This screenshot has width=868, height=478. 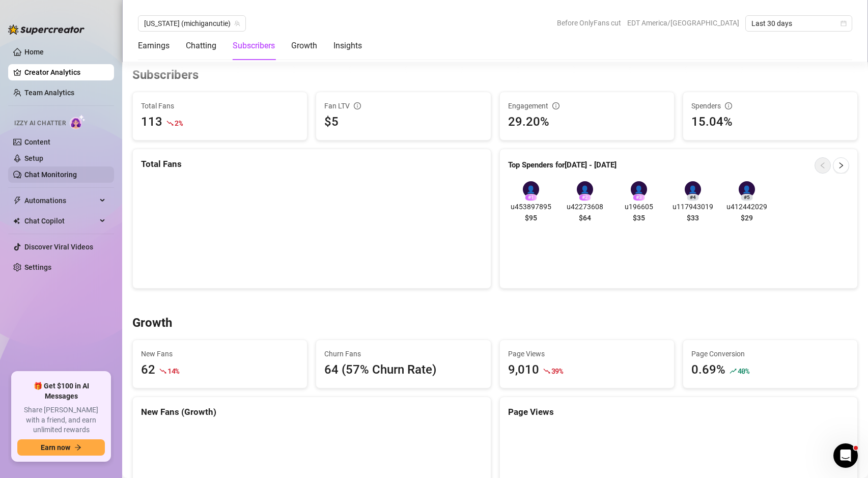 What do you see at coordinates (59, 247) in the screenshot?
I see `a: Discover Viral Videos` at bounding box center [59, 247].